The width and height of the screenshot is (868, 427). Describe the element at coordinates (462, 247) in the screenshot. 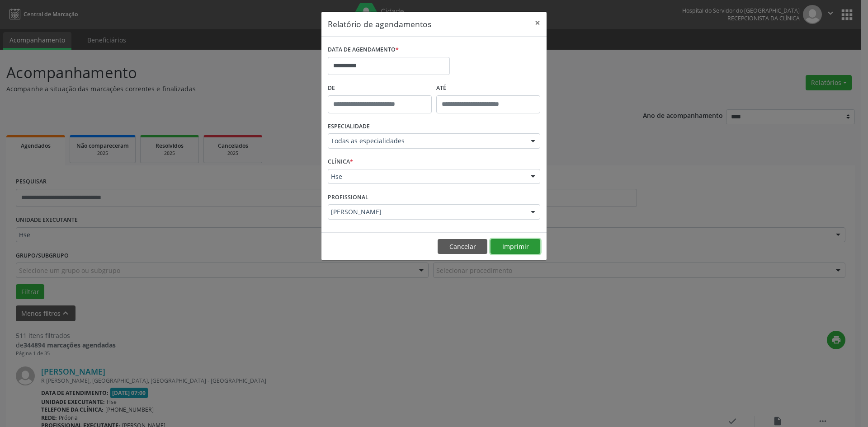

I see `button: Cancelar` at that location.